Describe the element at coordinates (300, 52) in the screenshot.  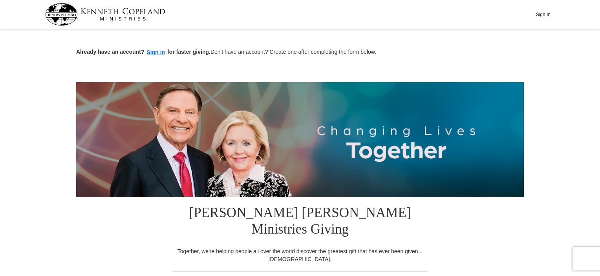
I see `p: Don't have an account? Create one after completing the form below.` at that location.